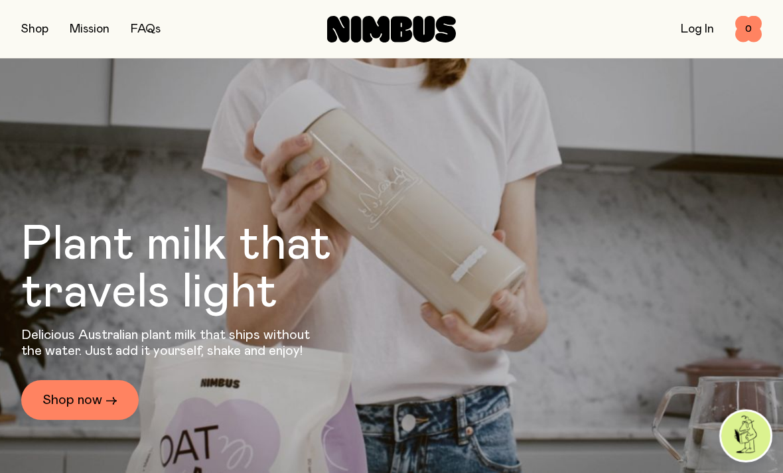  I want to click on a: Mission, so click(90, 29).